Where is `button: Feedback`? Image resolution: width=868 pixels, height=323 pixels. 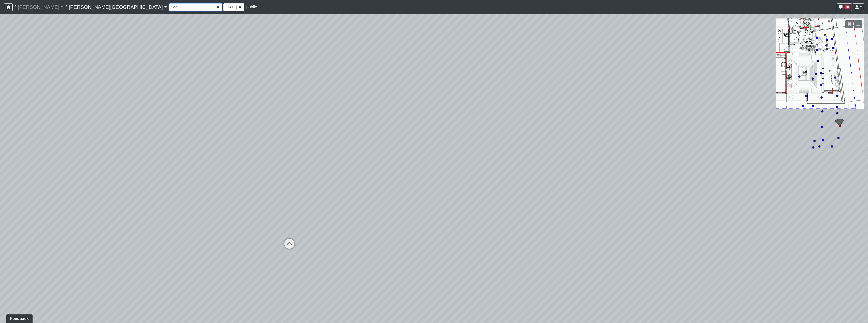 button: Feedback is located at coordinates (16, 6).